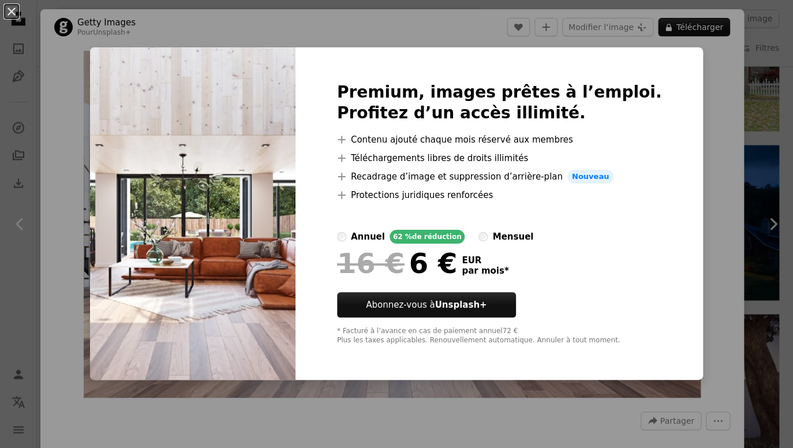 The width and height of the screenshot is (793, 448). Describe the element at coordinates (499, 195) in the screenshot. I see `li: Protections juridiques renforcées` at that location.